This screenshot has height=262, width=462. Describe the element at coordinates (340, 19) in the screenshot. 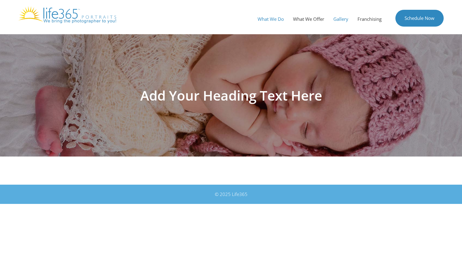

I see `a: Gallery` at that location.